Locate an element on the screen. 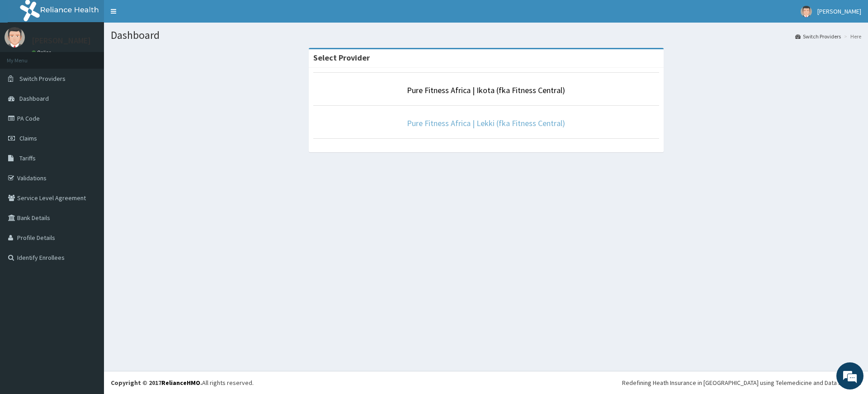 This screenshot has width=868, height=394. strong: Select Provider is located at coordinates (341, 58).